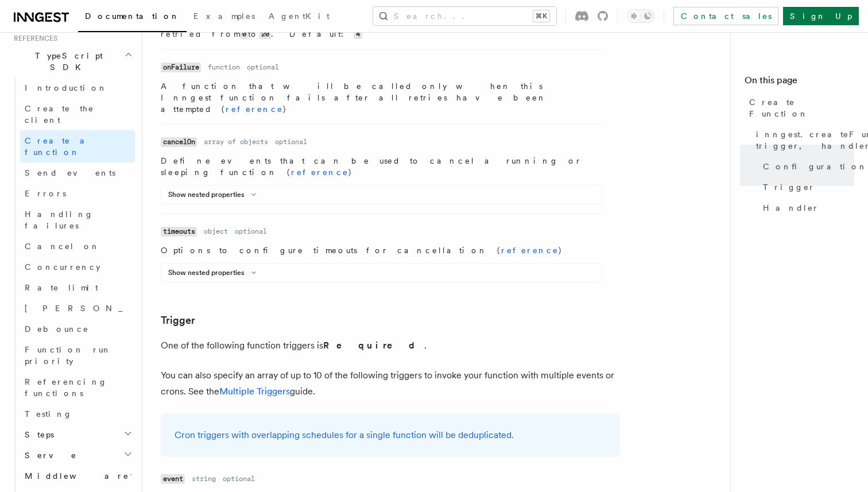 This screenshot has width=868, height=492. What do you see at coordinates (799, 83) in the screenshot?
I see `h4: On this page` at bounding box center [799, 83].